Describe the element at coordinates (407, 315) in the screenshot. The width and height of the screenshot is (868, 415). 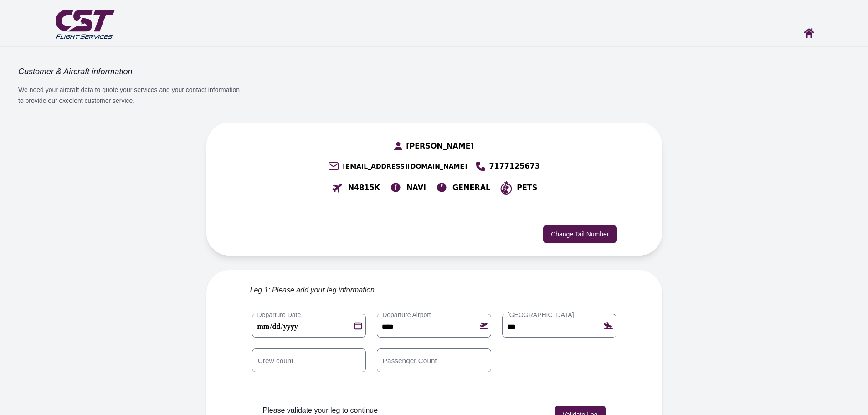
I see `label: Departure Airport` at that location.